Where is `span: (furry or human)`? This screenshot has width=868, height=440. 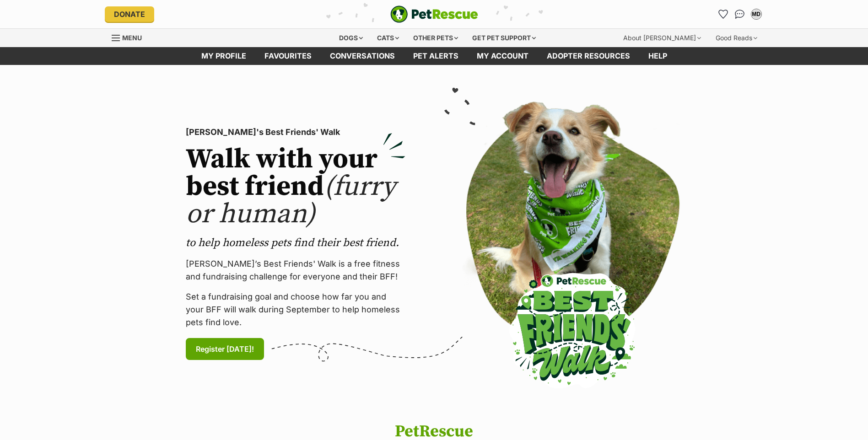 span: (furry or human) is located at coordinates (290, 200).